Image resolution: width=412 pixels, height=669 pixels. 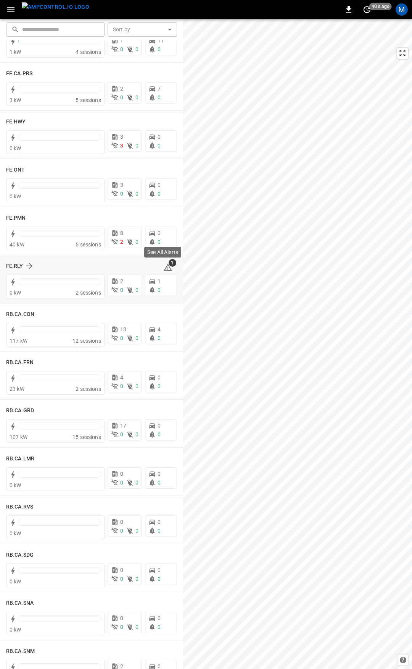 What do you see at coordinates (15, 100) in the screenshot?
I see `span: 3 kW` at bounding box center [15, 100].